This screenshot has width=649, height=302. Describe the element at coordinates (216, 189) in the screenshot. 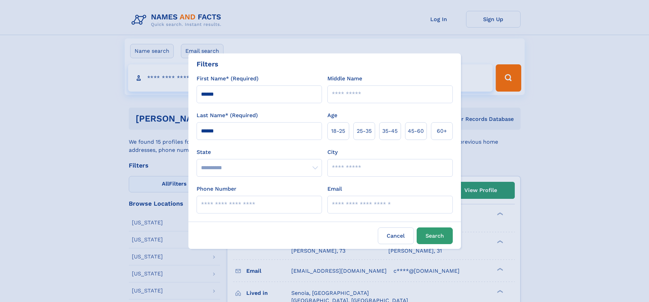

I see `label: Phone Number` at that location.